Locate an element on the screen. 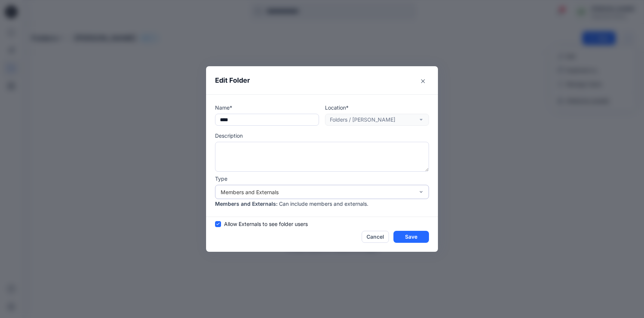  p: Description is located at coordinates (322, 135).